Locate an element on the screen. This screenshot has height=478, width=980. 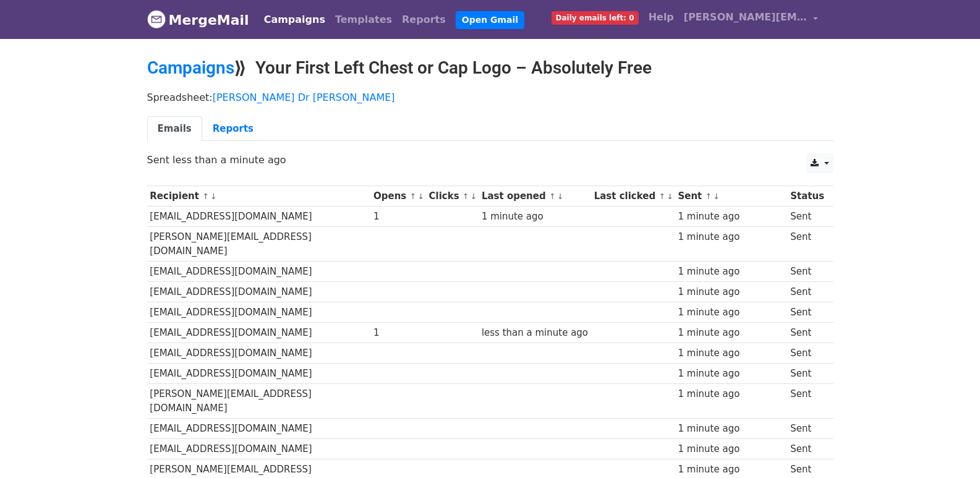
p: Sent less than a minute ago is located at coordinates (490, 160).